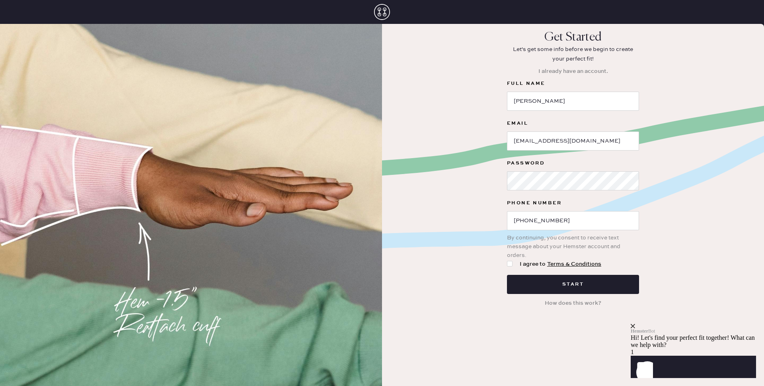 The image size is (764, 386). What do you see at coordinates (573, 163) in the screenshot?
I see `label: Password` at bounding box center [573, 163].